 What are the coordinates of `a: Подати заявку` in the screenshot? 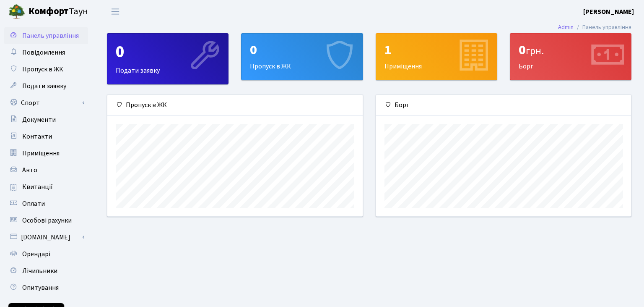 It's located at (46, 86).